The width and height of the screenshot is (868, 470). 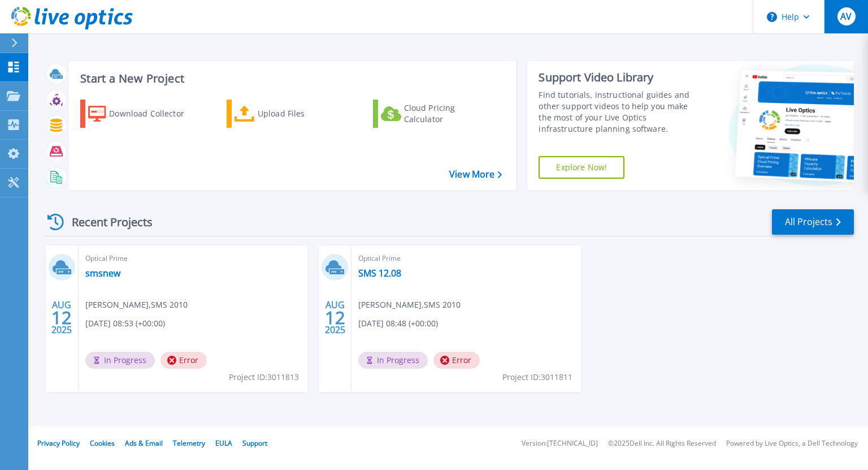 What do you see at coordinates (224, 443) in the screenshot?
I see `a: EULA` at bounding box center [224, 443].